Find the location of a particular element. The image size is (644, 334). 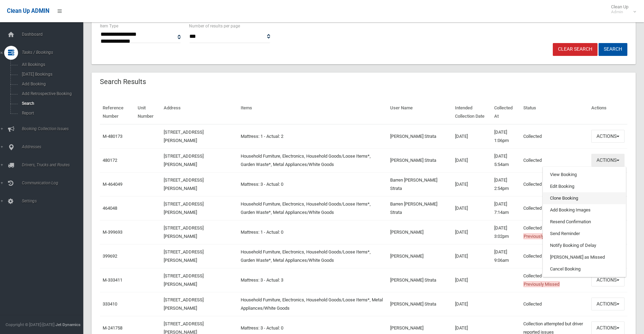

a: Edit Booking is located at coordinates (584, 186).